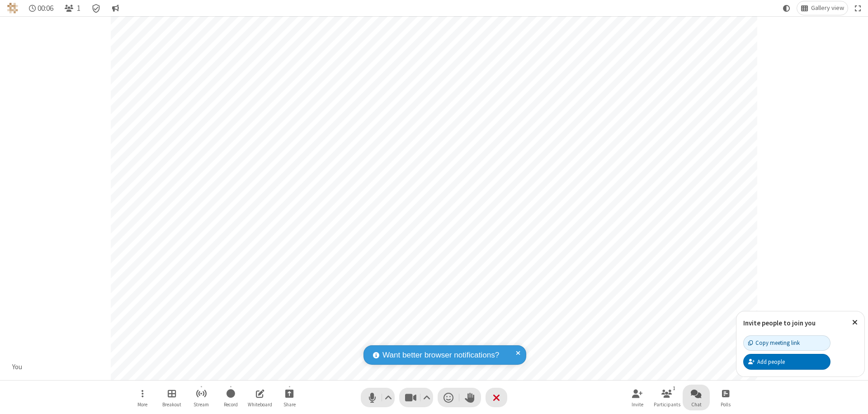 Image resolution: width=868 pixels, height=414 pixels. Describe the element at coordinates (858, 8) in the screenshot. I see `button: Fullscreen` at that location.